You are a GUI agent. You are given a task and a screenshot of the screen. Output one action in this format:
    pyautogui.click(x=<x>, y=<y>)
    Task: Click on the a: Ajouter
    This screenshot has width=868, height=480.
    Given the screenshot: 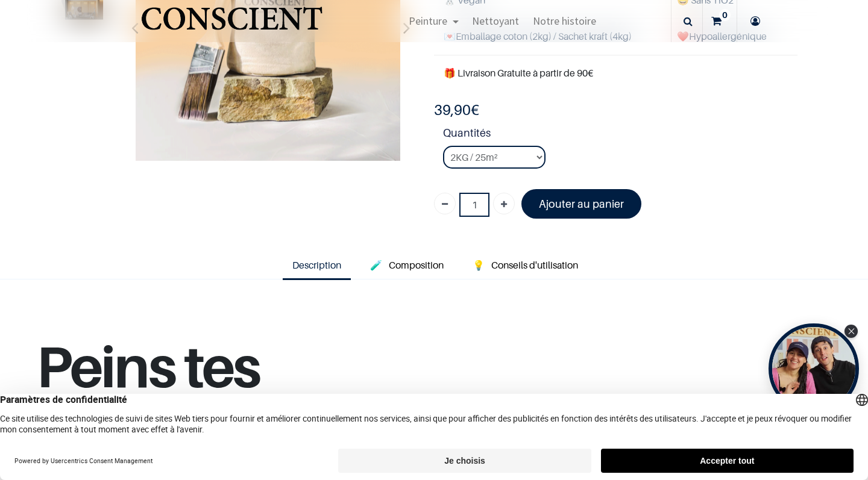 What is the action you would take?
    pyautogui.click(x=504, y=204)
    